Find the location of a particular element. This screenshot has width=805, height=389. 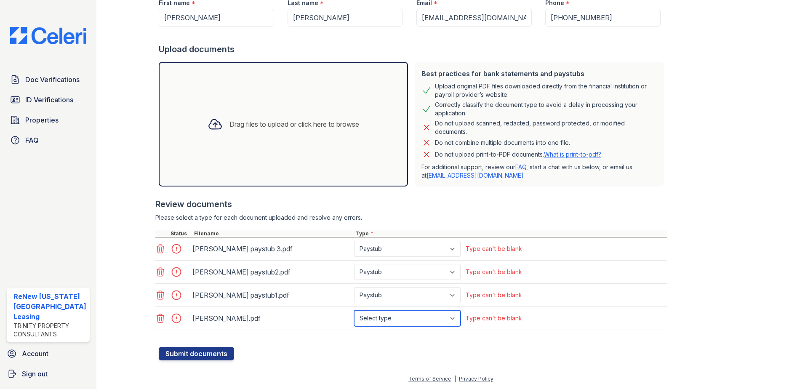

div: Do not combine multiple documents into one file. is located at coordinates (502, 143).